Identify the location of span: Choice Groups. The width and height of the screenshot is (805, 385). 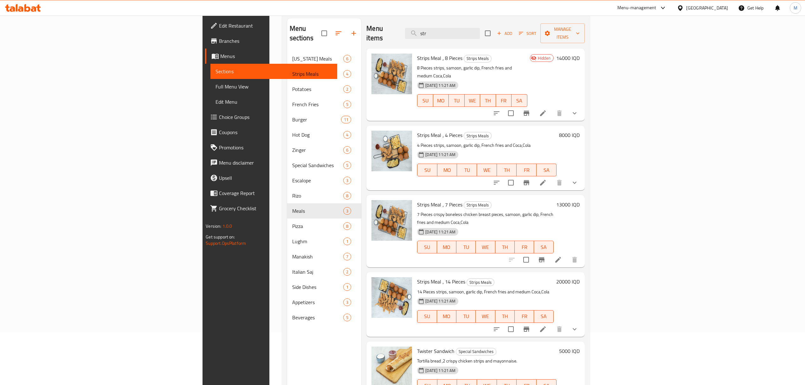
(275, 117).